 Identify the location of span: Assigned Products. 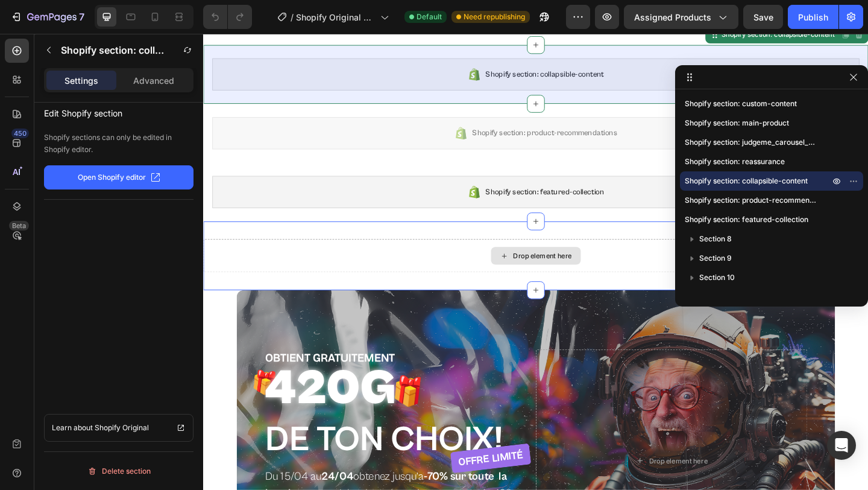
(673, 17).